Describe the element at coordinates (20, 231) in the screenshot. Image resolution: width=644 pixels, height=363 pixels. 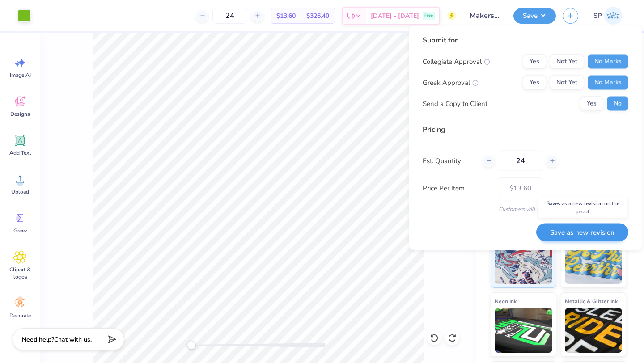
I see `span: Greek` at that location.